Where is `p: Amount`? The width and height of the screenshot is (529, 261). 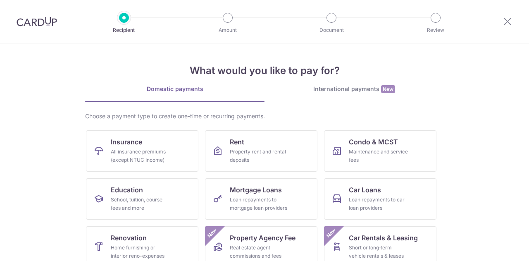
p: Amount is located at coordinates (228, 30).